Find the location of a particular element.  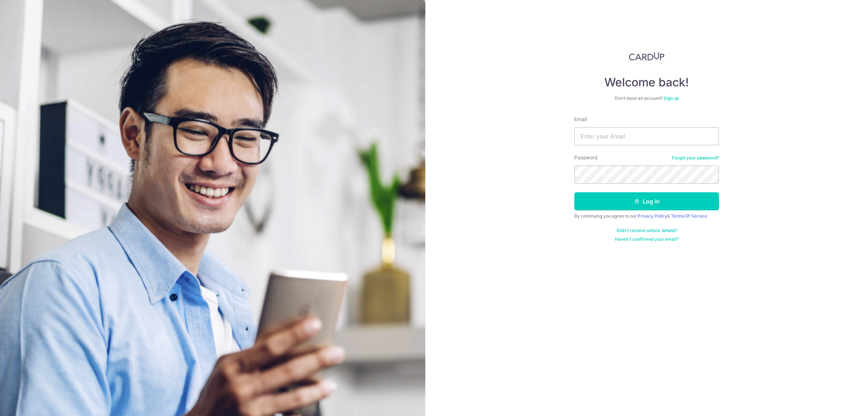

button: Log in is located at coordinates (646, 201).